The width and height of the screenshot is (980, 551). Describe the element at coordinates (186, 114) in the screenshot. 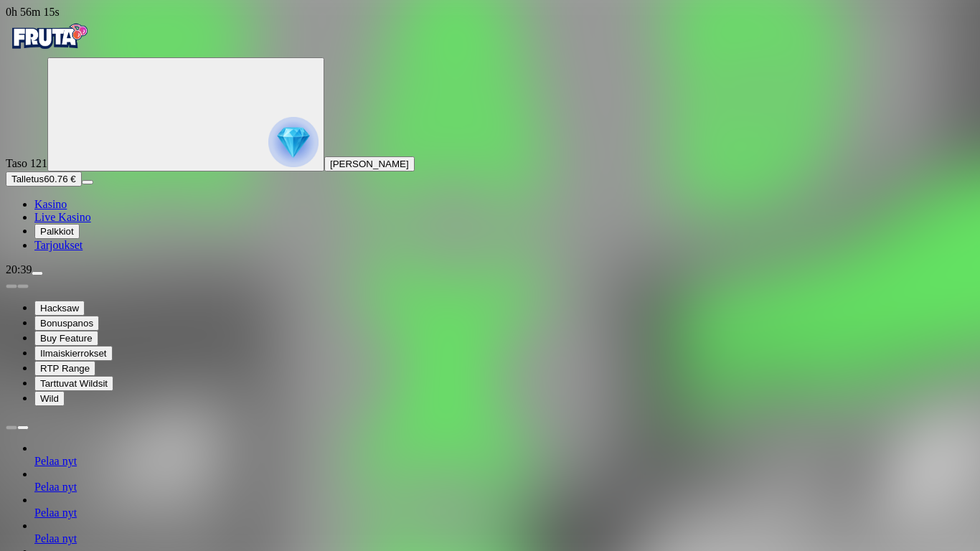

I see `button: reward progress` at that location.